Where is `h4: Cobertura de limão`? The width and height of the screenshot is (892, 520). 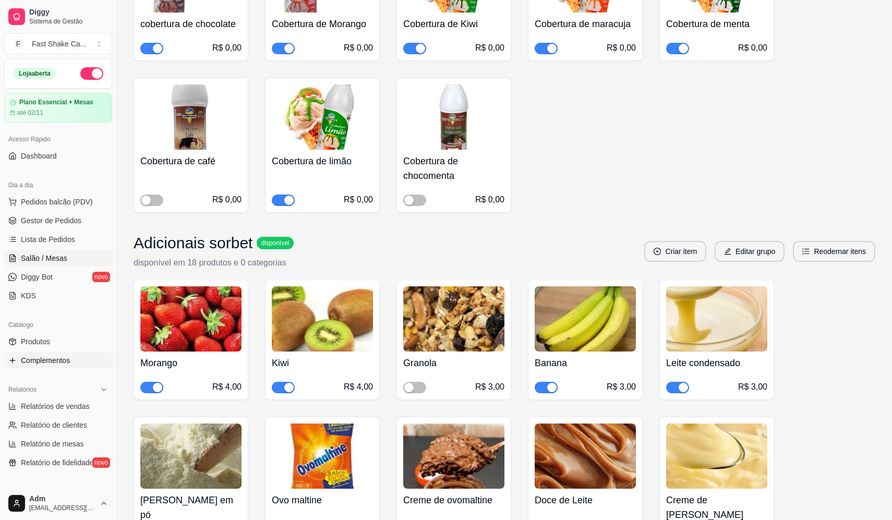
h4: Cobertura de limão is located at coordinates (322, 161).